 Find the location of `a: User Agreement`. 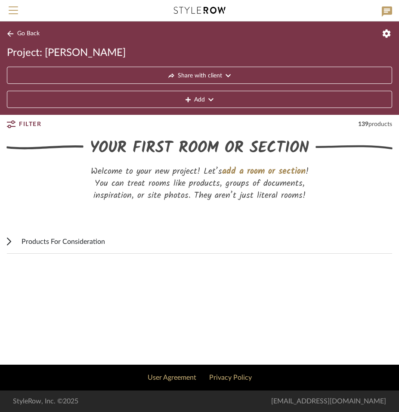

a: User Agreement is located at coordinates (172, 378).